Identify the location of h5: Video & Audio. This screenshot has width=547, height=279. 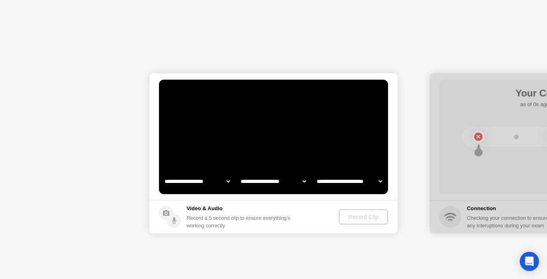
(240, 209).